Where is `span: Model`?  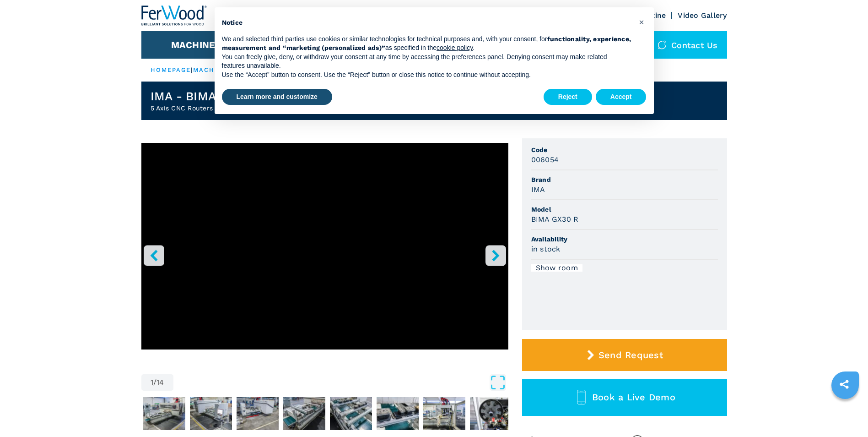
span: Model is located at coordinates (624, 209).